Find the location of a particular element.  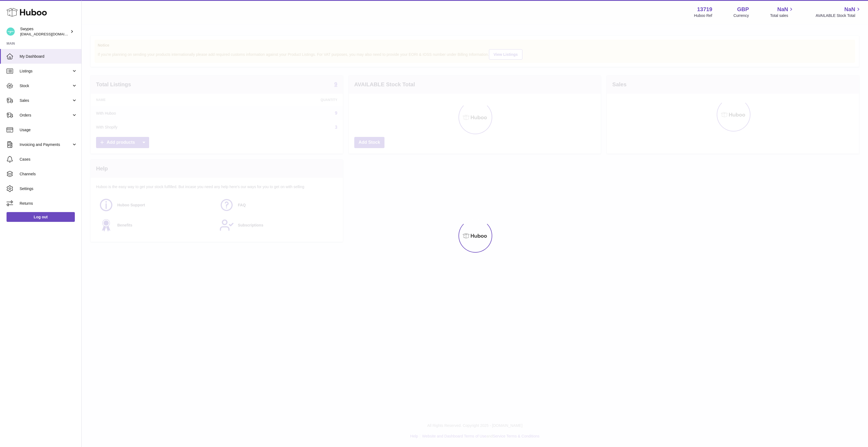

a: Log out is located at coordinates (41, 217).